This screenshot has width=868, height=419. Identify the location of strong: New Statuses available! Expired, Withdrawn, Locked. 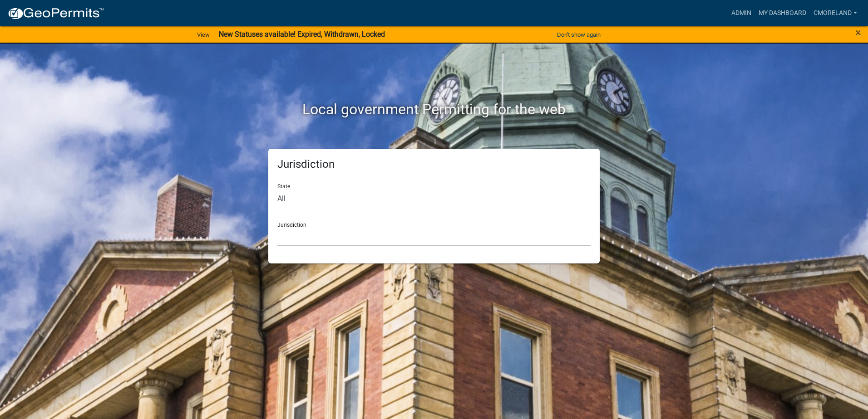
(302, 34).